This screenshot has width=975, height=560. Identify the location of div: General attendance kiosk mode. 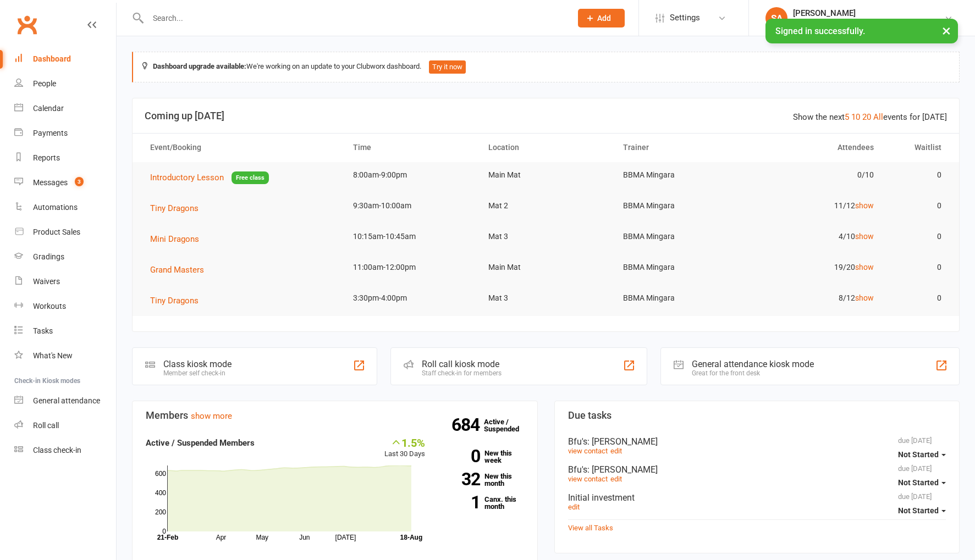
(753, 363).